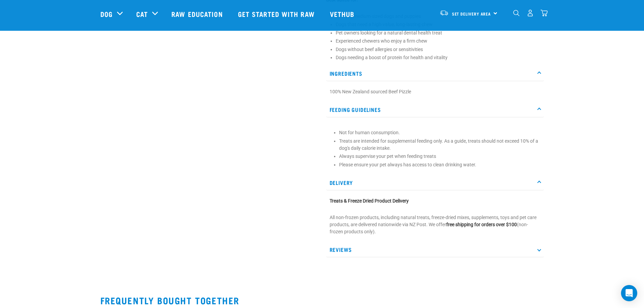 This screenshot has width=644, height=308. I want to click on a: Get started with Raw, so click(277, 14).